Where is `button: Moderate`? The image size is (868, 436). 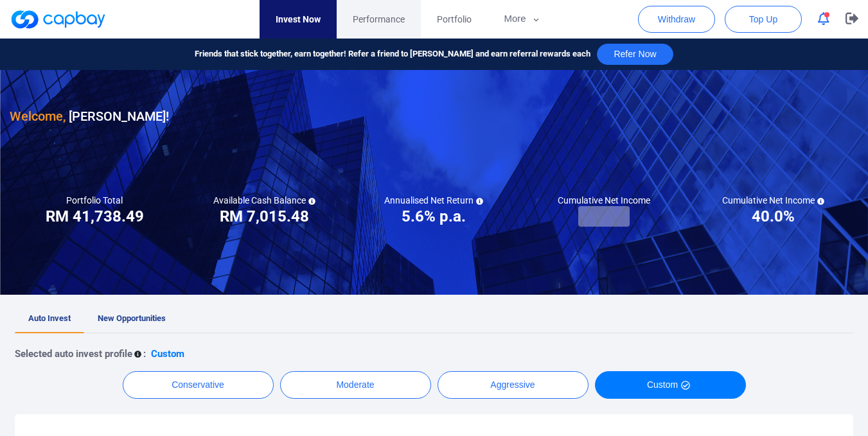
button: Moderate is located at coordinates (355, 384).